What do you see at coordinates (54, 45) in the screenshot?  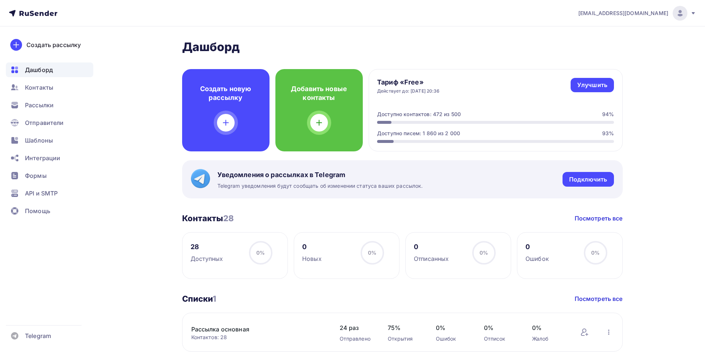 I see `div: Создать рассылку` at bounding box center [54, 45].